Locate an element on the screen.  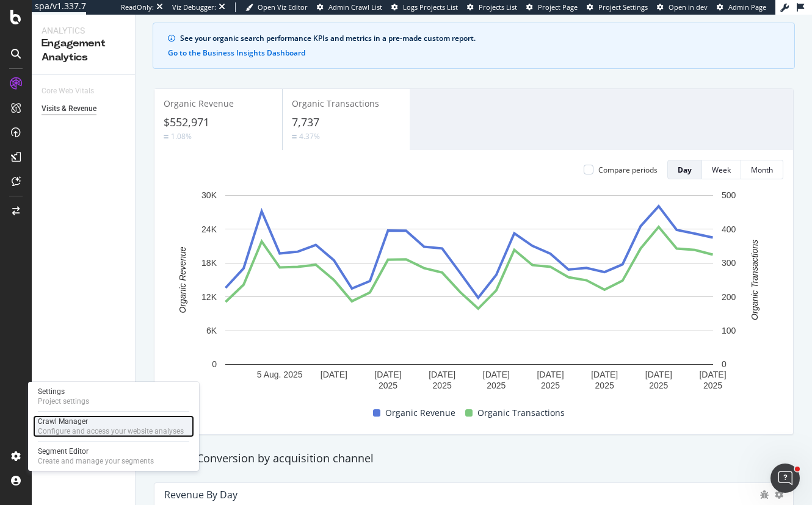
a: SettingsProject settings is located at coordinates (113, 397).